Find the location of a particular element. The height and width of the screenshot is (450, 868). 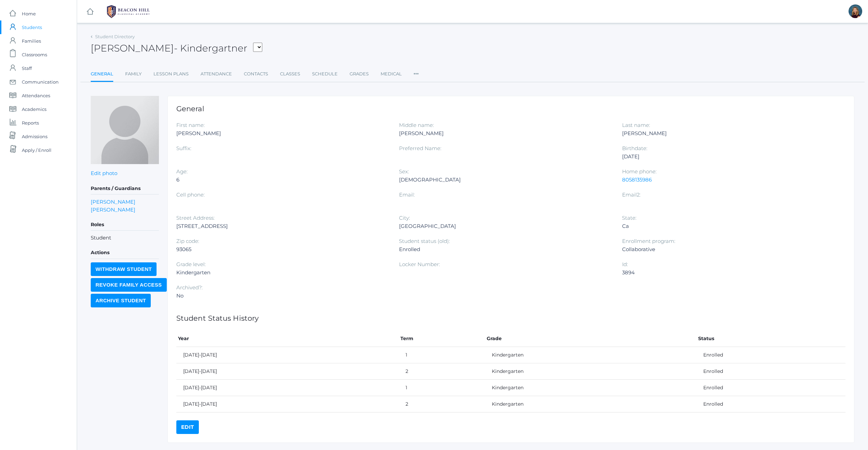

label: Zip code: is located at coordinates (187, 241).